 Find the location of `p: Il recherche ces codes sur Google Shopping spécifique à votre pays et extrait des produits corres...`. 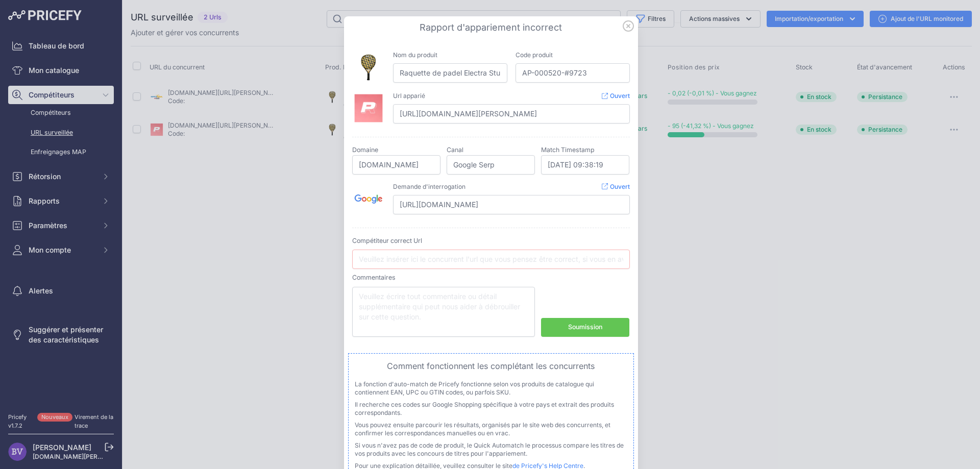

p: Il recherche ces codes sur Google Shopping spécifique à votre pays et extrait des produits corres... is located at coordinates (491, 409).